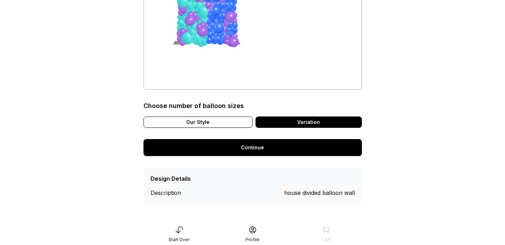 The height and width of the screenshot is (245, 505). I want to click on div: house divided balloon wall, so click(319, 193).